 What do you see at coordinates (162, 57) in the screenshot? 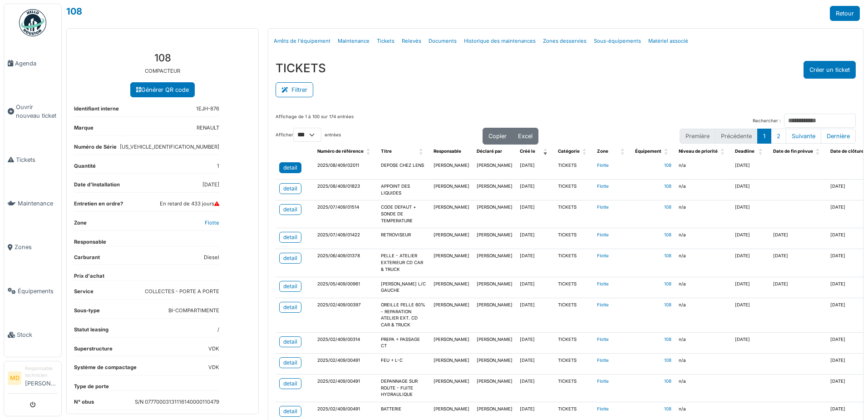
I see `h3: 108` at bounding box center [162, 57].